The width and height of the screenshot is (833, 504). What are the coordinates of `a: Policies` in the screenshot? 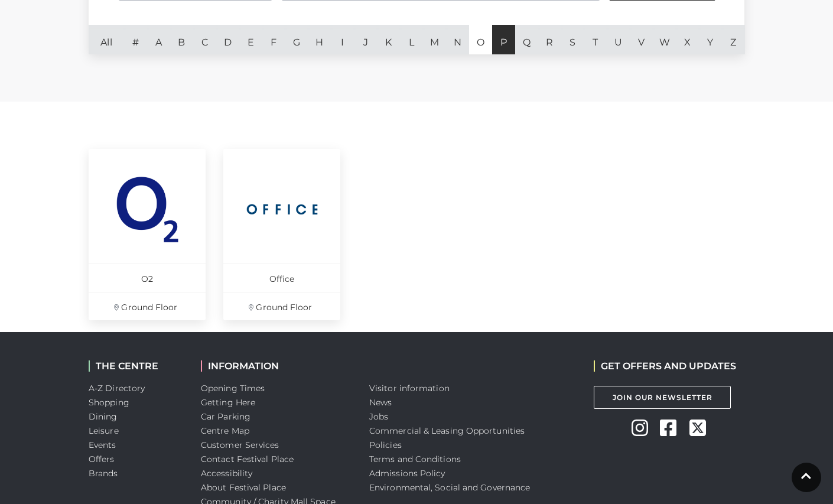 It's located at (385, 445).